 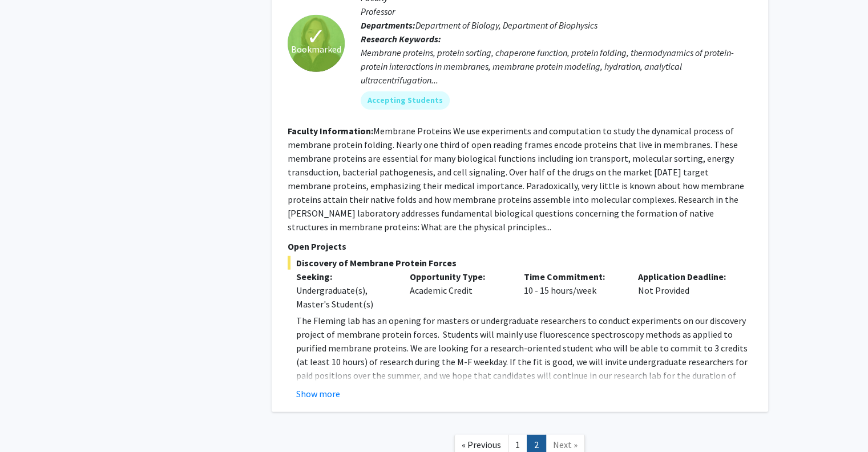 I want to click on fg-read-more: Membrane Proteins We use experiments and computation to study the dynamical process of membrane p..., so click(x=516, y=179).